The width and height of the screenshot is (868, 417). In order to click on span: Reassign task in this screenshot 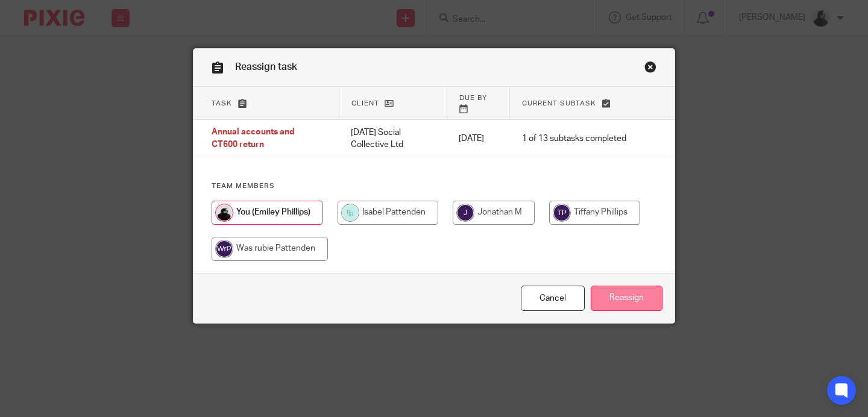, I will do `click(266, 67)`.